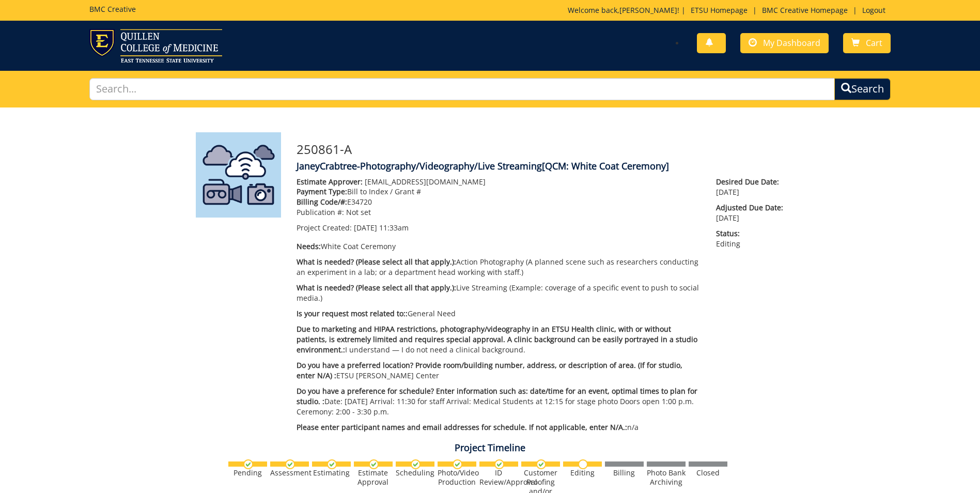  What do you see at coordinates (498, 202) in the screenshot?
I see `p: E34720` at bounding box center [498, 202].